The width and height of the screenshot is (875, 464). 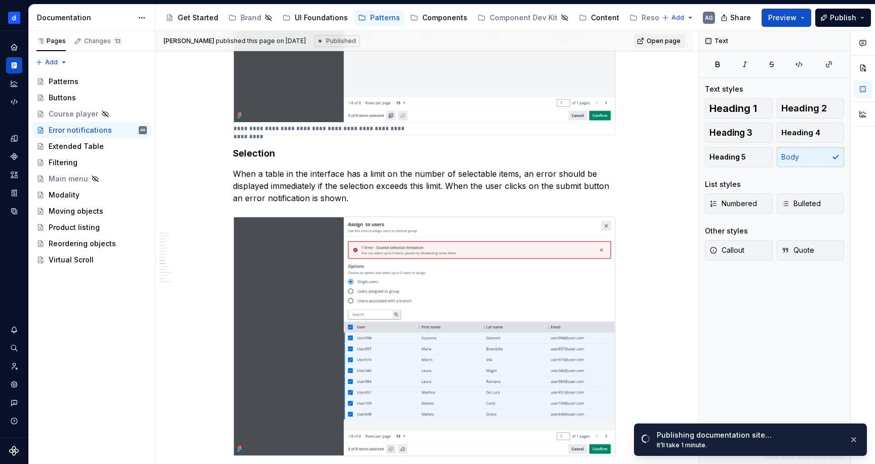 What do you see at coordinates (71, 260) in the screenshot?
I see `div: Virtual Scroll` at bounding box center [71, 260].